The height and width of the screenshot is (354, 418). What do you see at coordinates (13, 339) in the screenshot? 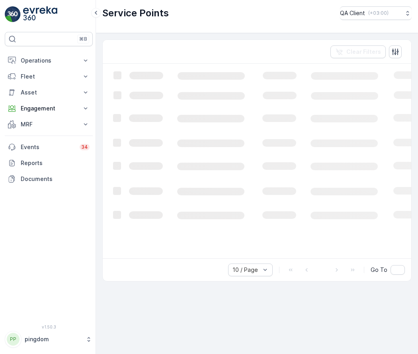
I see `div: PP` at bounding box center [13, 339].